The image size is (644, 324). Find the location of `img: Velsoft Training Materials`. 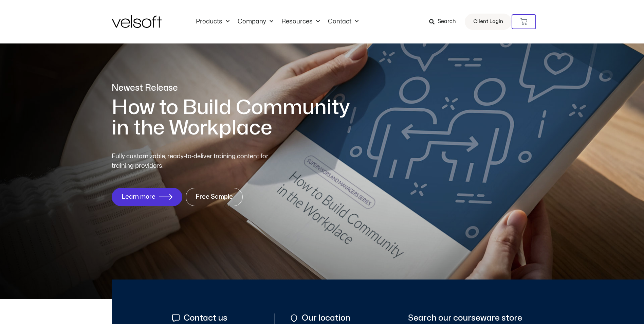

img: Velsoft Training Materials is located at coordinates (136, 22).